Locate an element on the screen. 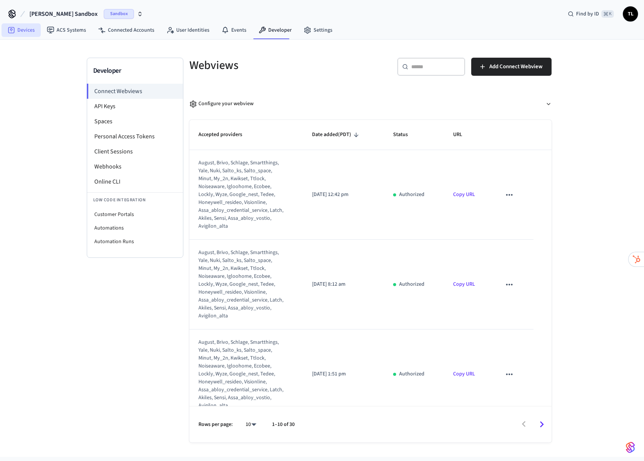 This screenshot has height=461, width=644. a: ACS Systems is located at coordinates (66, 30).